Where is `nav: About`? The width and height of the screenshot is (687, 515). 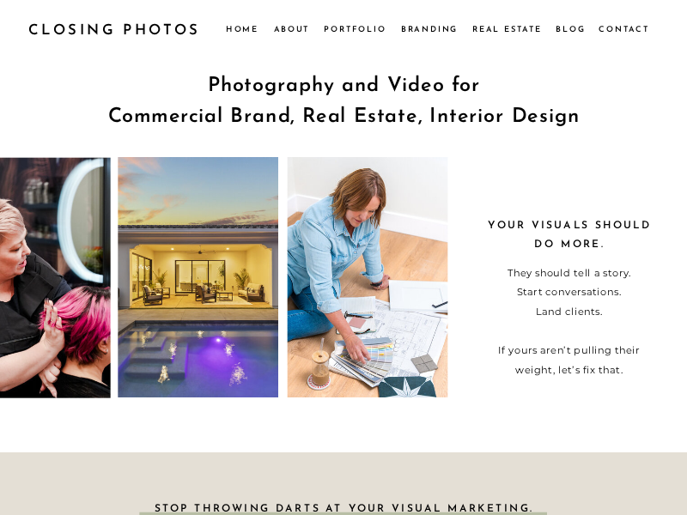
nav: About is located at coordinates (291, 28).